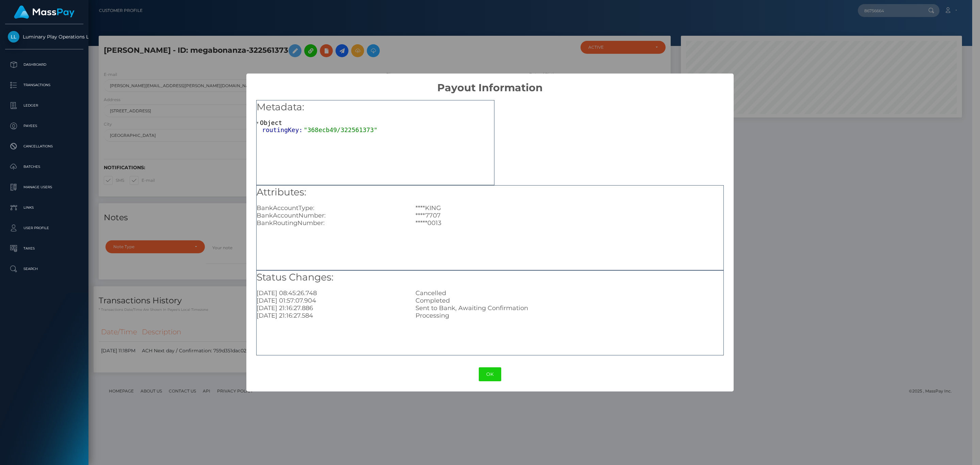  What do you see at coordinates (569, 315) in the screenshot?
I see `div: Processing` at bounding box center [569, 315].